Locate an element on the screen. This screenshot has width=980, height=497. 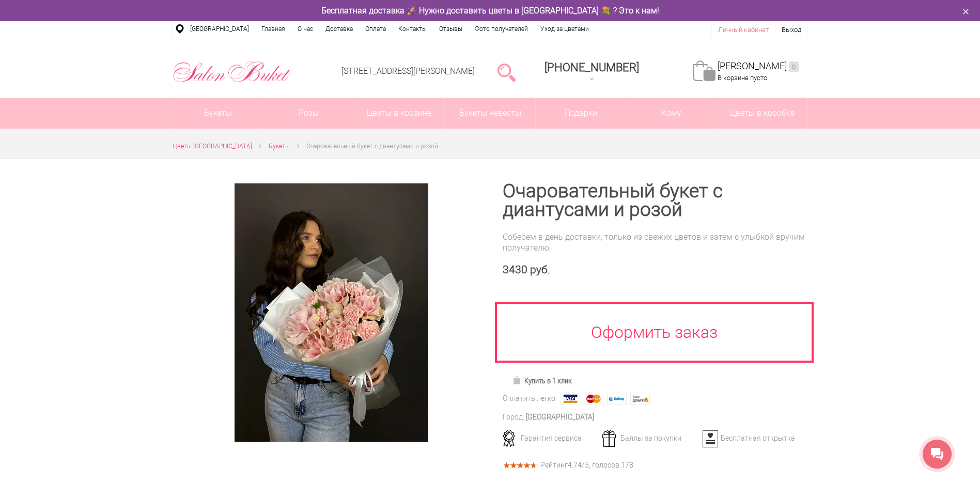
img: Visa is located at coordinates (571, 399).